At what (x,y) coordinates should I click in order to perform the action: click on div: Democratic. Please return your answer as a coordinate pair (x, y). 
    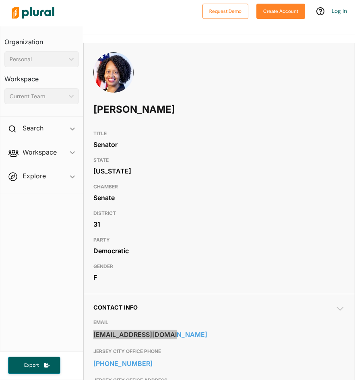
    Looking at the image, I should click on (219, 251).